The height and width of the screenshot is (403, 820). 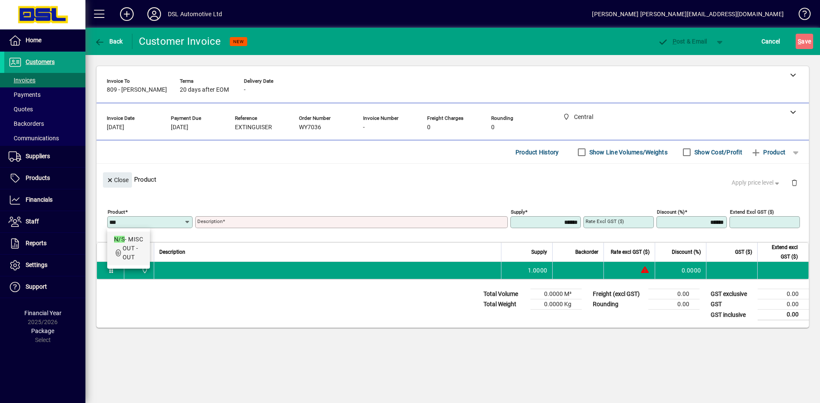 What do you see at coordinates (45, 109) in the screenshot?
I see `a: Quotes` at bounding box center [45, 109].